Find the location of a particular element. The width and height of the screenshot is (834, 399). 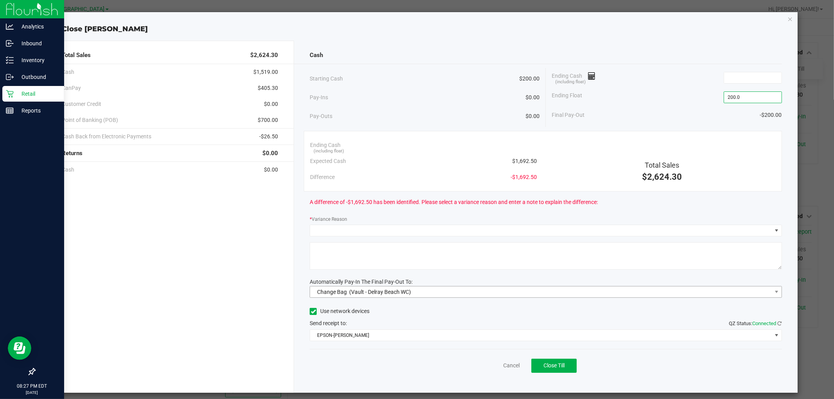

inline-svg: Outbound is located at coordinates (10, 77).